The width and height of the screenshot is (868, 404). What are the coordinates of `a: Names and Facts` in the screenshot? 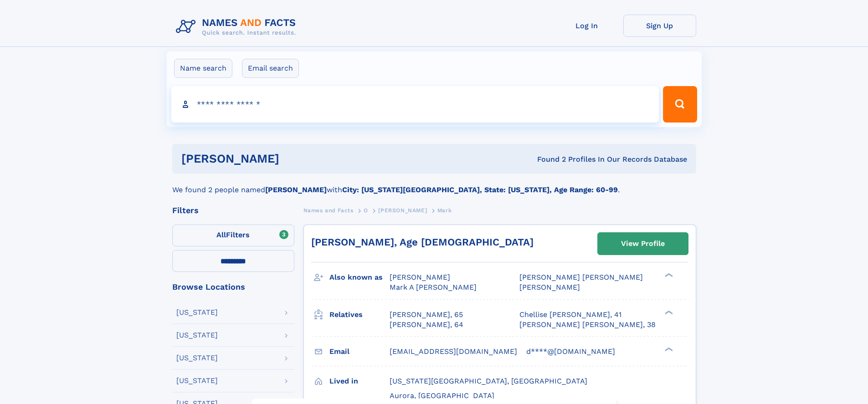 It's located at (328, 210).